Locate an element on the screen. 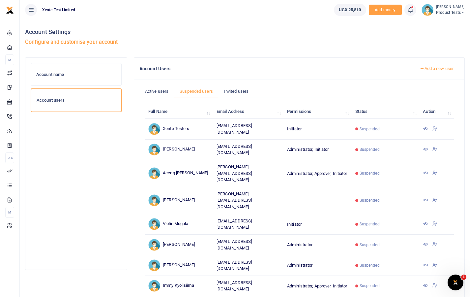 This screenshot has width=470, height=297. td: Violin Mugala is located at coordinates (179, 224).